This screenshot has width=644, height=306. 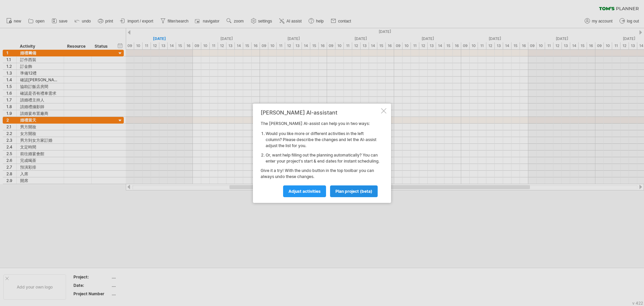 I want to click on span: Adjust activities, so click(x=304, y=191).